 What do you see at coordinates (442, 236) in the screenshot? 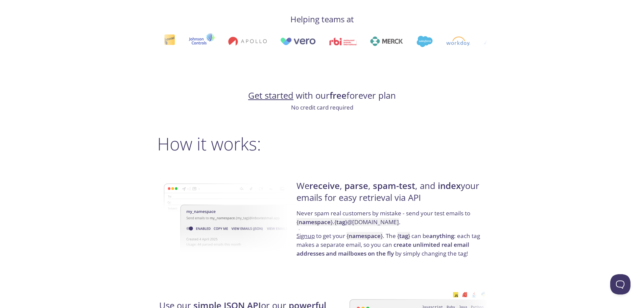
I see `strong: anything` at bounding box center [442, 236].